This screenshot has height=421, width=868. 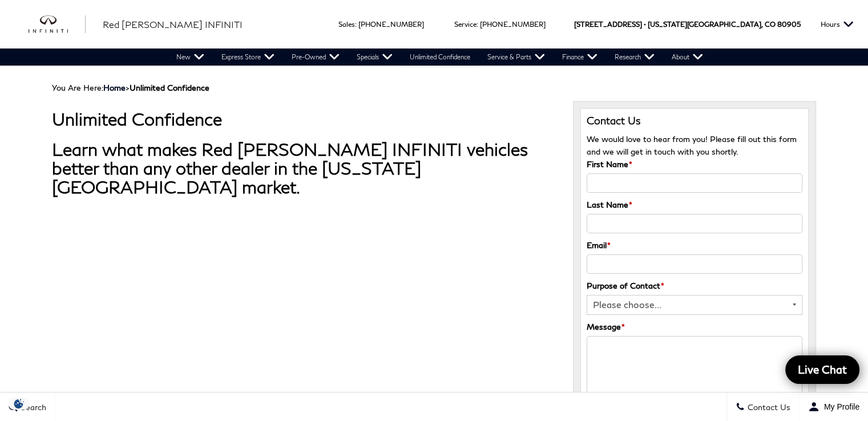 I want to click on a: Express Store, so click(x=248, y=57).